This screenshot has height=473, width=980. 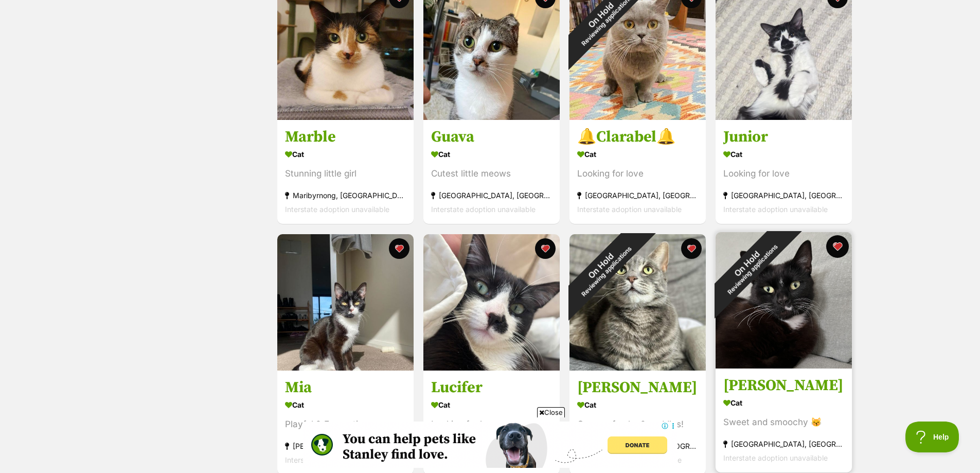 I want to click on div: Queen of calm & cuddles!, so click(x=637, y=424).